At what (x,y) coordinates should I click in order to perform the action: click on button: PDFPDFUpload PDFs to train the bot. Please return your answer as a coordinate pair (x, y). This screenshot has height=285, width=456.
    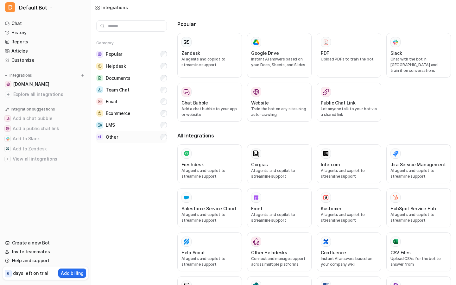
    Looking at the image, I should click on (349, 55).